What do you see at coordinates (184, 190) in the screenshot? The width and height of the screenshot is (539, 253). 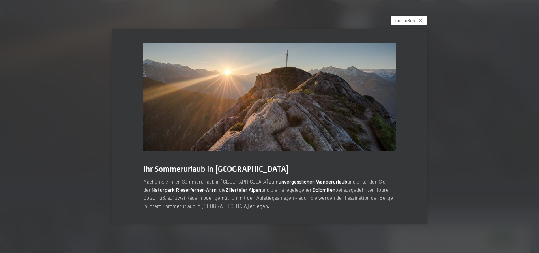 I see `strong: Naturpark Rieserferner-Ahrn` at bounding box center [184, 190].